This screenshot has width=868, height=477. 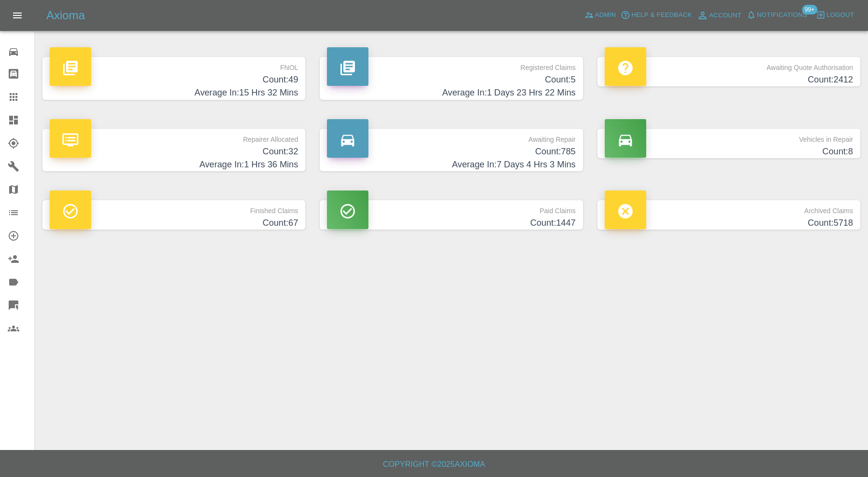 What do you see at coordinates (66, 15) in the screenshot?
I see `h5: Axioma` at bounding box center [66, 15].